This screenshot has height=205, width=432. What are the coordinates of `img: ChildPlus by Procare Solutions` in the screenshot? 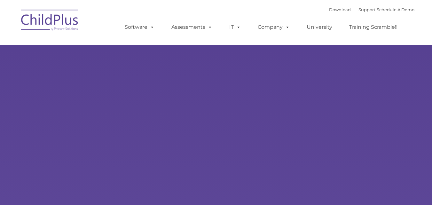 It's located at (50, 21).